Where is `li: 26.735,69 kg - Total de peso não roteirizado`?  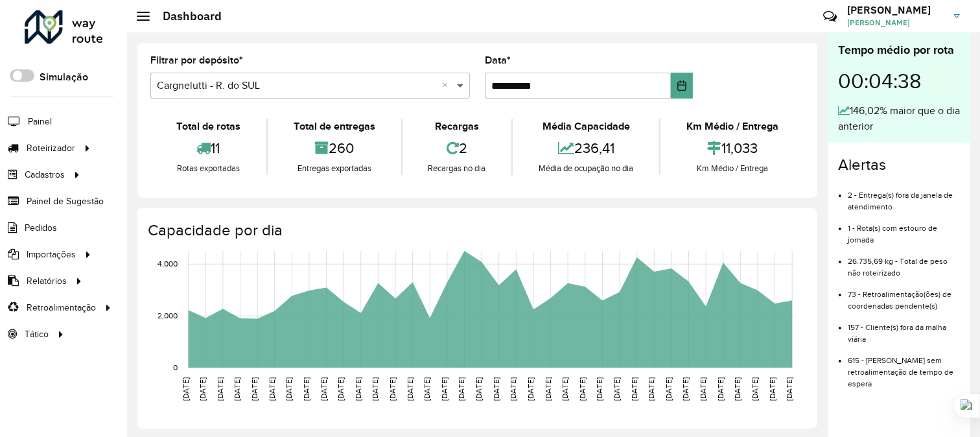 li: 26.735,69 kg - Total de peso não roteirizado is located at coordinates (903, 262).